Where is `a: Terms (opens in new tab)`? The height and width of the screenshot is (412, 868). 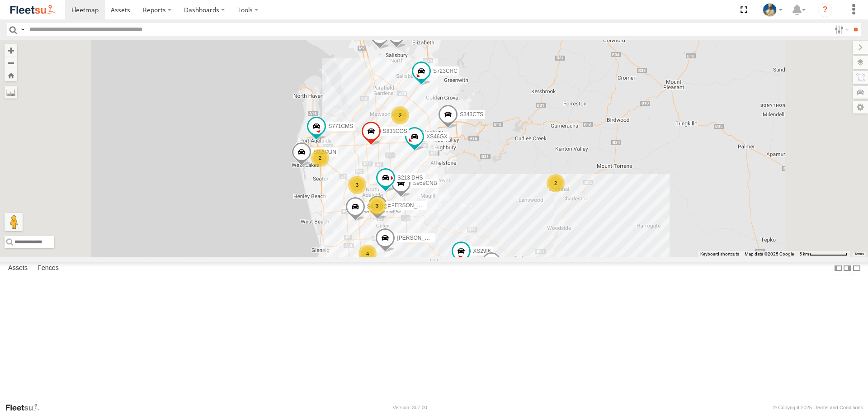
a: Terms (opens in new tab) is located at coordinates (859, 254).